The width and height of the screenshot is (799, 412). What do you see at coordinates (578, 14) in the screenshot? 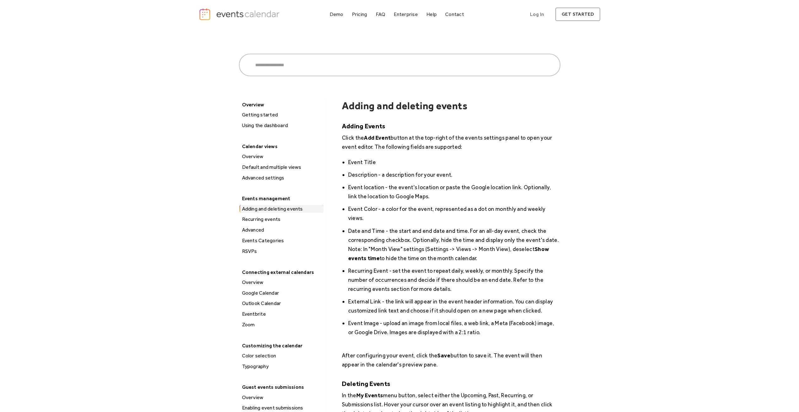
I see `a: get started` at bounding box center [578, 14].